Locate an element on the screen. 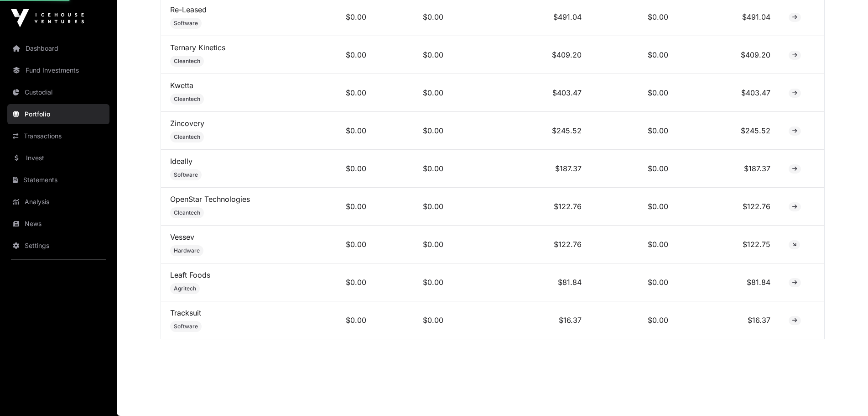  span: Hardware is located at coordinates (186, 251).